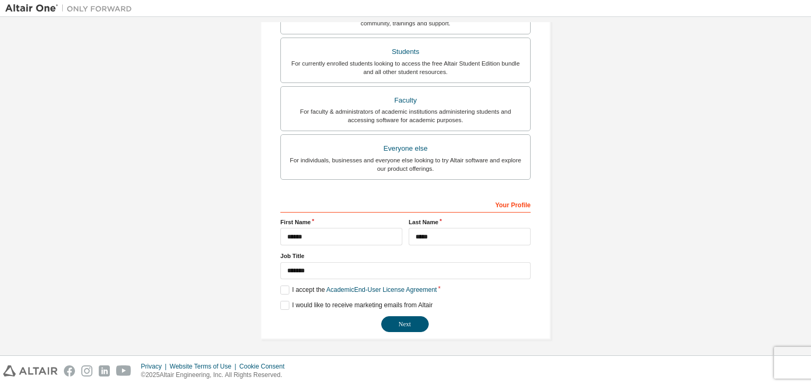 The height and width of the screenshot is (386, 811). I want to click on img: youtube.svg, so click(124, 370).